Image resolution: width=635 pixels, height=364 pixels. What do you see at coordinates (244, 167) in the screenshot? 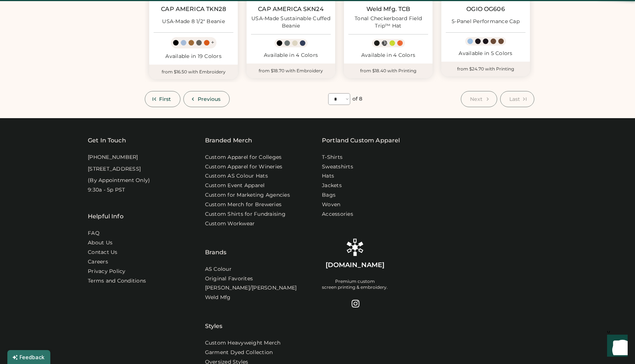
I see `a: Custom Apparel for Wineries` at bounding box center [244, 167].